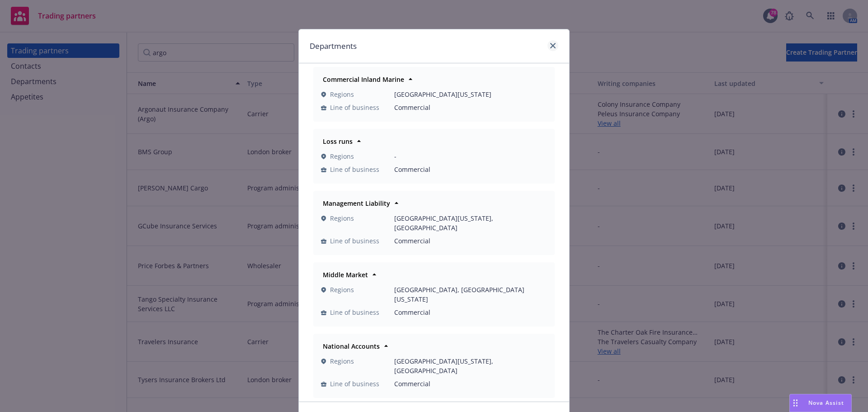 This screenshot has height=412, width=868. I want to click on div: Drag to move, so click(795, 403).